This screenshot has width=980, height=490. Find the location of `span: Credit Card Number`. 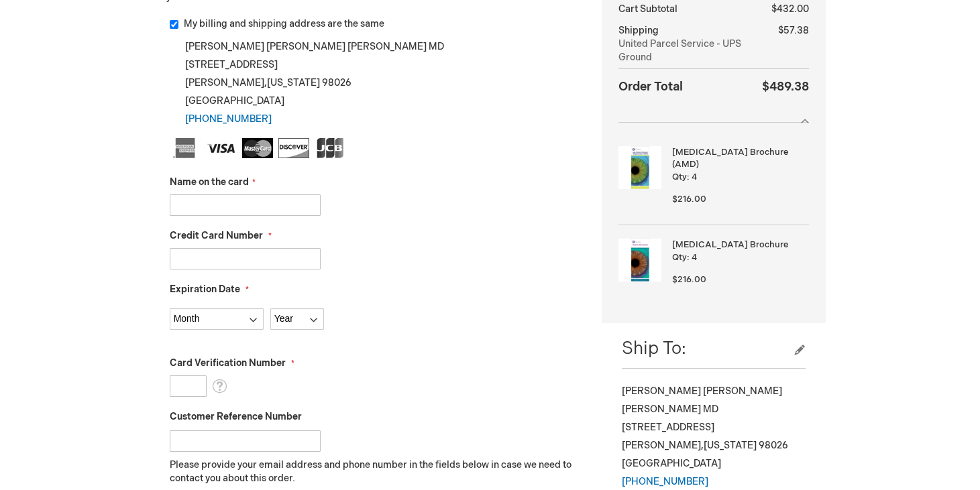

span: Credit Card Number is located at coordinates (216, 235).